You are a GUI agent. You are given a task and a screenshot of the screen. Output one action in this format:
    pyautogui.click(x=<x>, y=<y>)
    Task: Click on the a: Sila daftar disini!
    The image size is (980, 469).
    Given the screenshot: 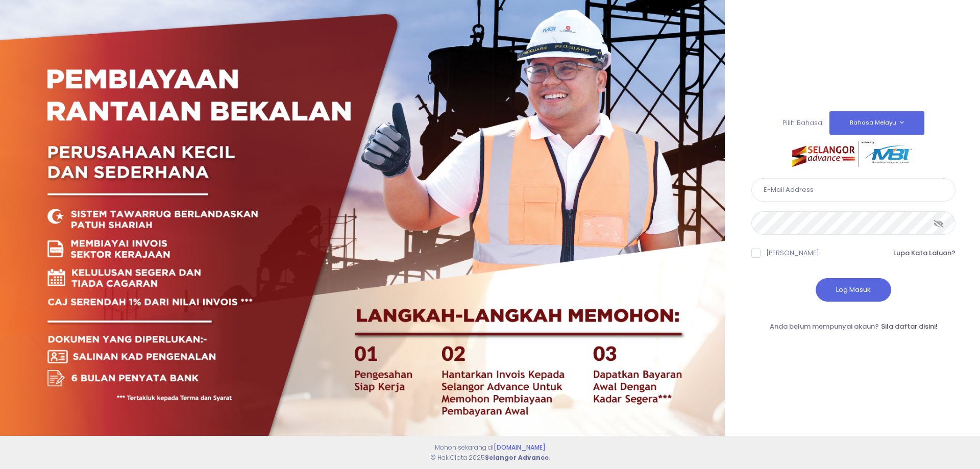 What is the action you would take?
    pyautogui.click(x=909, y=326)
    